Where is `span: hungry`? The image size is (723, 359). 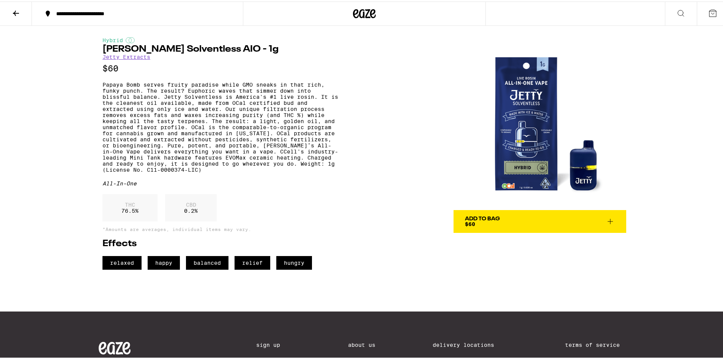
span: hungry is located at coordinates (294, 261).